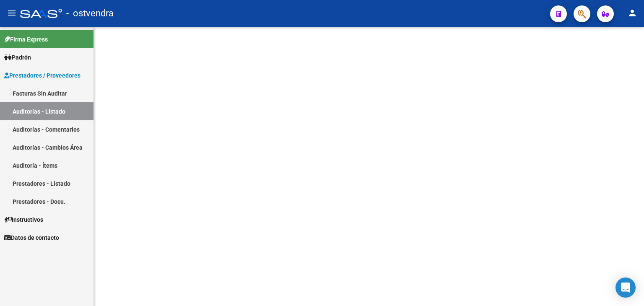  What do you see at coordinates (89, 13) in the screenshot?
I see `span: - ostvendra` at bounding box center [89, 13].